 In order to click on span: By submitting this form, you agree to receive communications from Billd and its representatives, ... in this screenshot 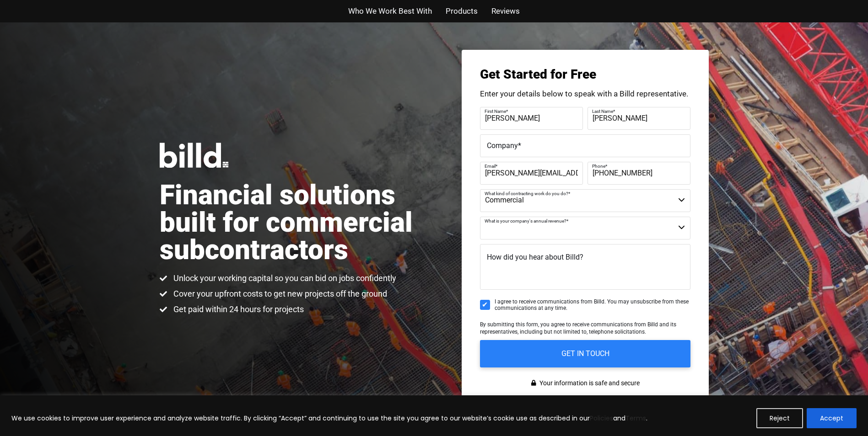, I will do `click(578, 328)`.